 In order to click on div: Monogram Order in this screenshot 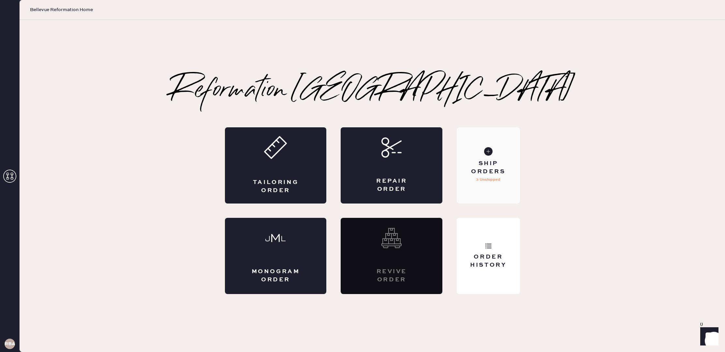, I will do `click(276, 276)`.